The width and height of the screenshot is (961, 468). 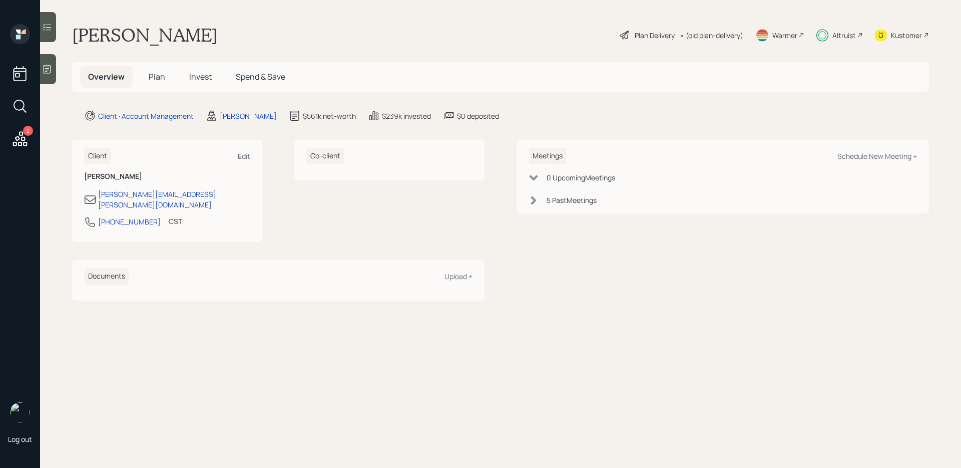 What do you see at coordinates (146, 116) in the screenshot?
I see `div: Client · Account Management` at bounding box center [146, 116].